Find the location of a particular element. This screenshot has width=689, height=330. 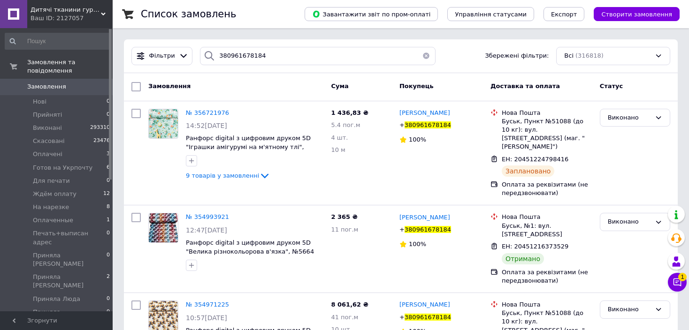

span: Ранфорс digital з цифровим друком 5D "Іграшки амігурумі на м'ятному тлі", №5672 is located at coordinates (248, 147).